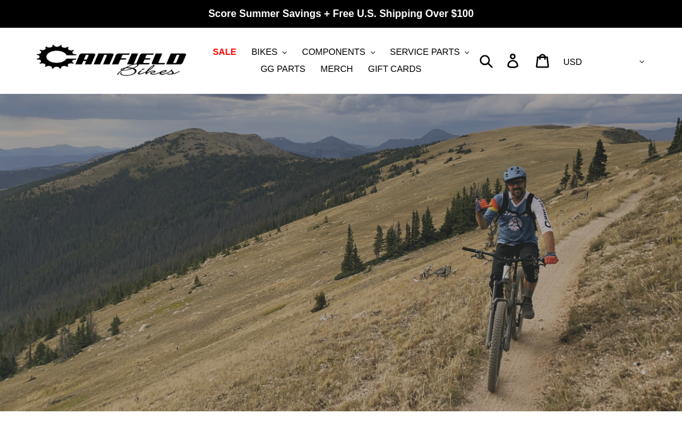 The image size is (682, 446). I want to click on a: GG PARTS, so click(283, 69).